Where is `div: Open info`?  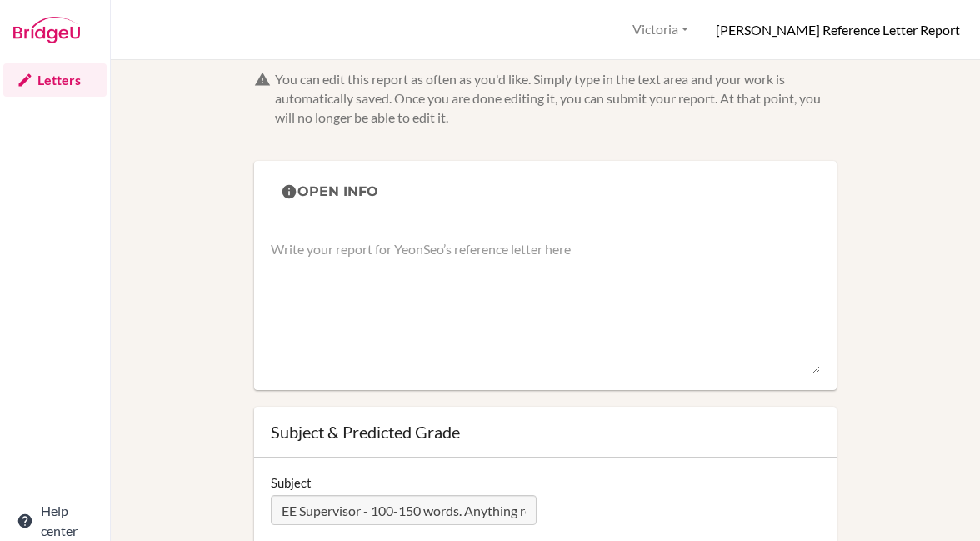 div: Open info is located at coordinates (329, 191).